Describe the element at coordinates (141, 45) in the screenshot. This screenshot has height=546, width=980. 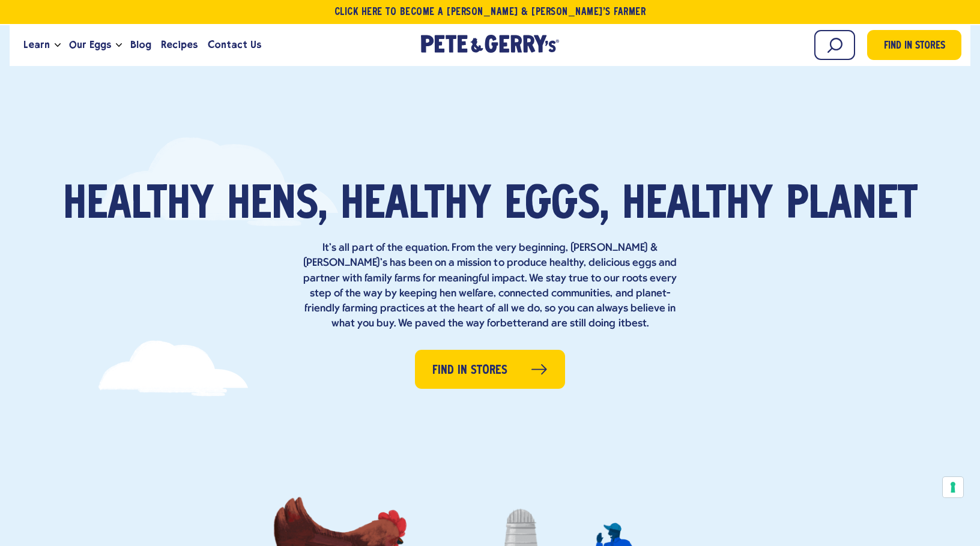
I see `a: Blog` at that location.